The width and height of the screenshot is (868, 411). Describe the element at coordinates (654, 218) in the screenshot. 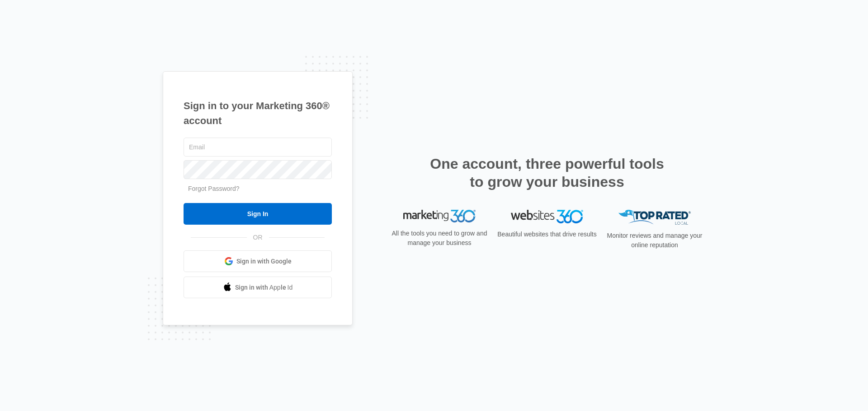

I see `img: Top Rated Local` at that location.